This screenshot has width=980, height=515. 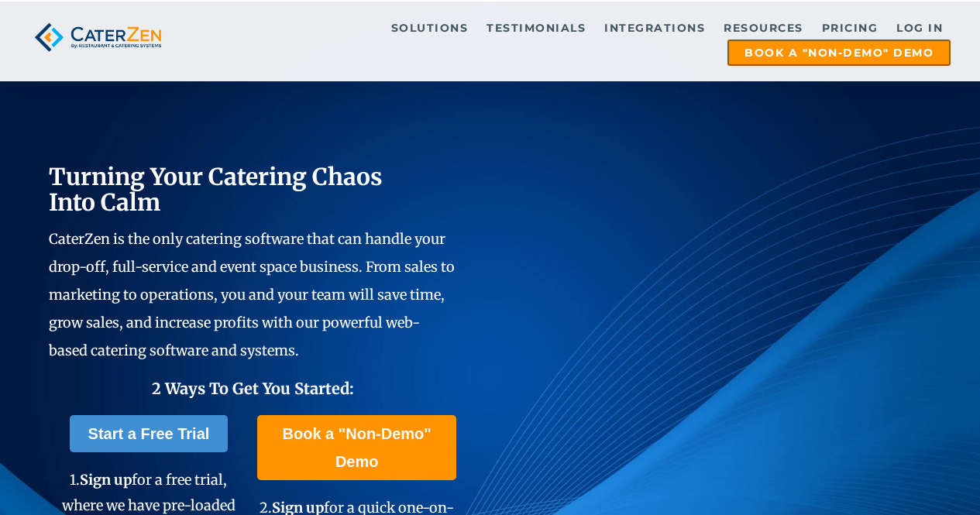 What do you see at coordinates (850, 28) in the screenshot?
I see `a: Pricing` at bounding box center [850, 28].